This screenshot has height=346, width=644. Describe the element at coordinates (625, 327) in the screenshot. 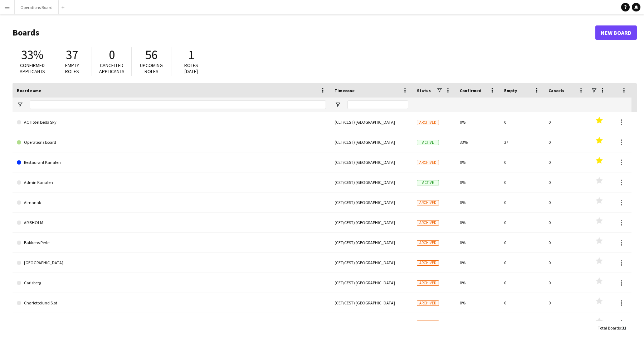

I see `span: 31` at that location.